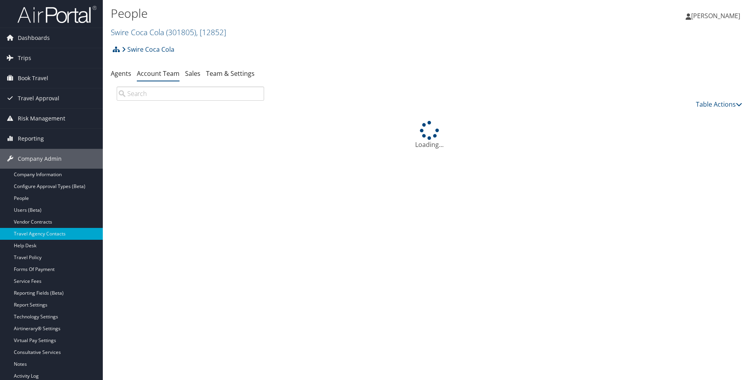 This screenshot has height=380, width=756. What do you see at coordinates (40, 159) in the screenshot?
I see `span: Company Admin` at bounding box center [40, 159].